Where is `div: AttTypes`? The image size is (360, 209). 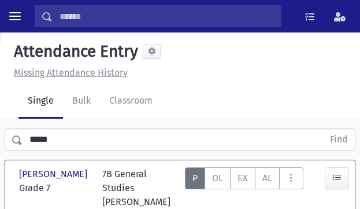
div: AttTypes is located at coordinates (244, 188).